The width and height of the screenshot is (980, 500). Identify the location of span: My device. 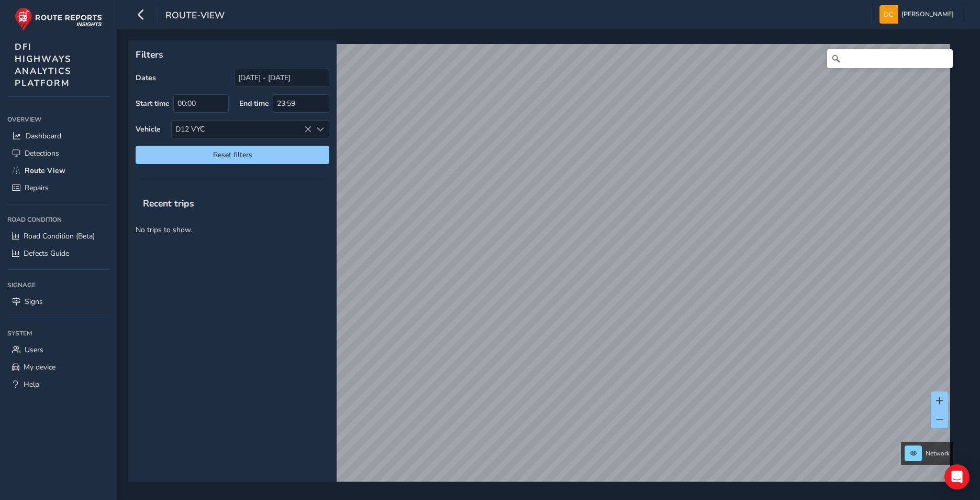
(39, 366).